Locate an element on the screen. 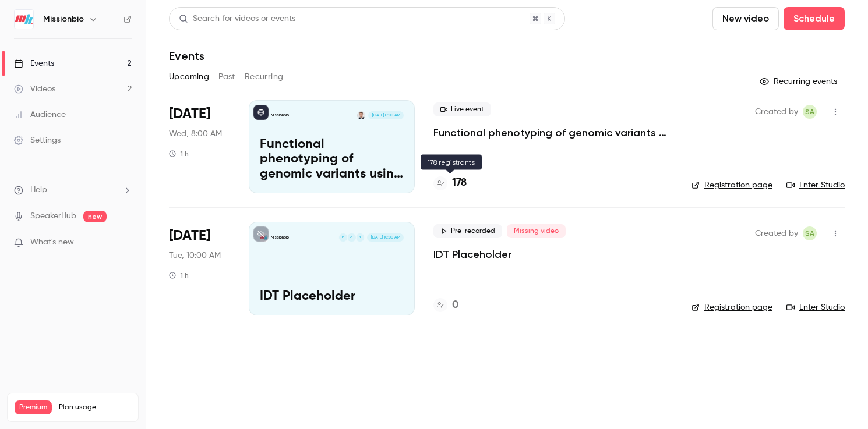 Image resolution: width=868 pixels, height=429 pixels. img: Dr Dominik Lindenhofer is located at coordinates (361, 115).